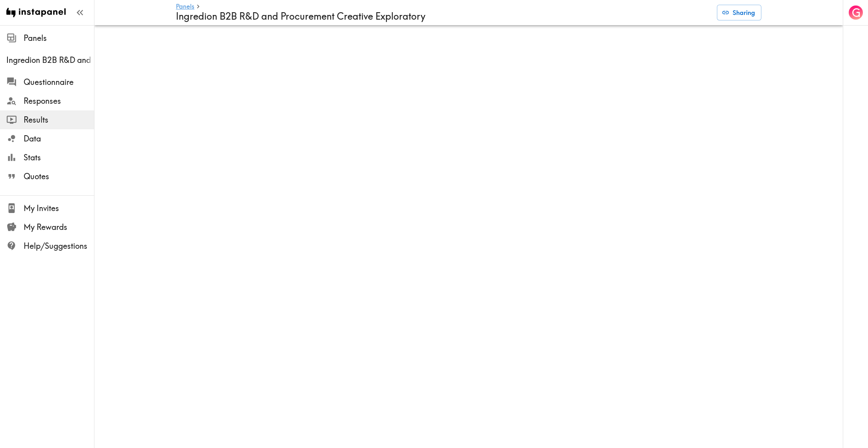 This screenshot has width=868, height=448. What do you see at coordinates (50, 60) in the screenshot?
I see `div: Ingredion B2B R&D and Procurement Creative Exploratory` at bounding box center [50, 60].